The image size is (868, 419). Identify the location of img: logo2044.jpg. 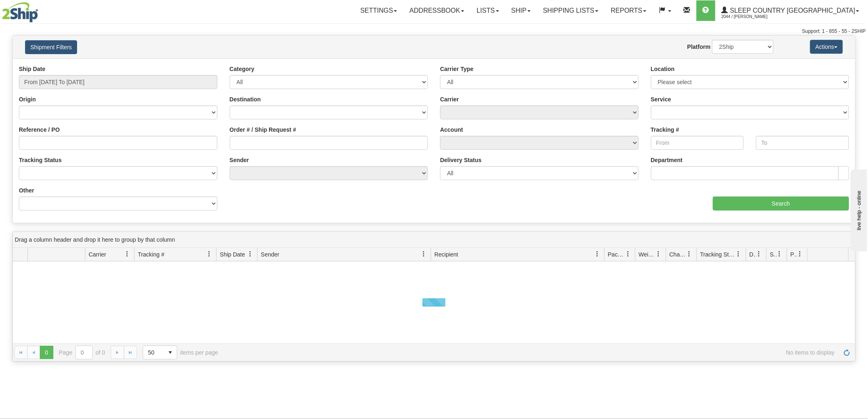
(20, 12).